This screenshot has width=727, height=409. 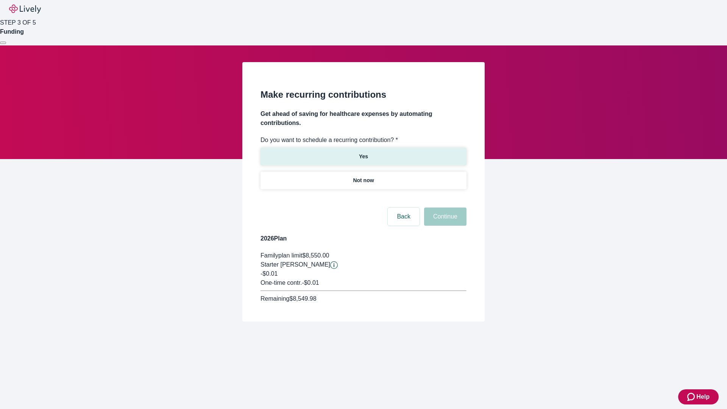 What do you see at coordinates (363, 180) in the screenshot?
I see `p: Not now` at bounding box center [363, 180].